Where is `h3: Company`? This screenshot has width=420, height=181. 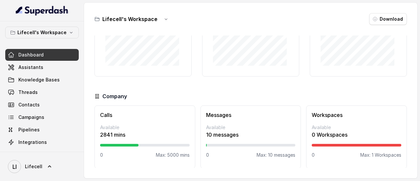 h3: Company is located at coordinates (114, 96).